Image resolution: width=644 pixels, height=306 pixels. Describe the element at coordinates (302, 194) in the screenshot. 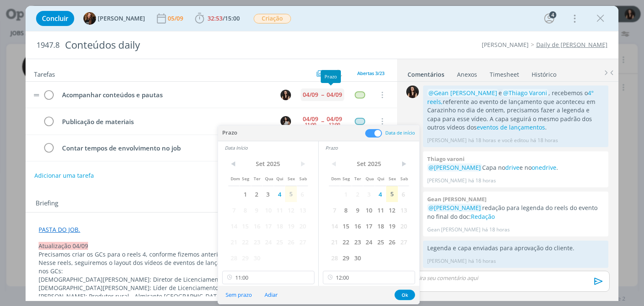

I see `span: 6` at that location.